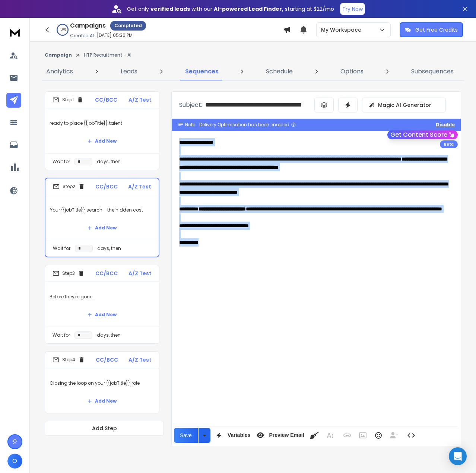 The image size is (476, 473). I want to click on img: logo, so click(15, 32).